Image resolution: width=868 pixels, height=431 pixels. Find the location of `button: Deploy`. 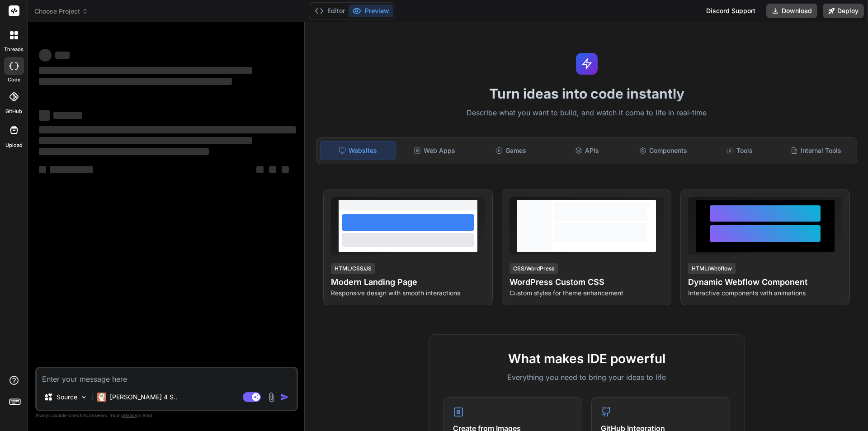

button: Deploy is located at coordinates (843, 11).